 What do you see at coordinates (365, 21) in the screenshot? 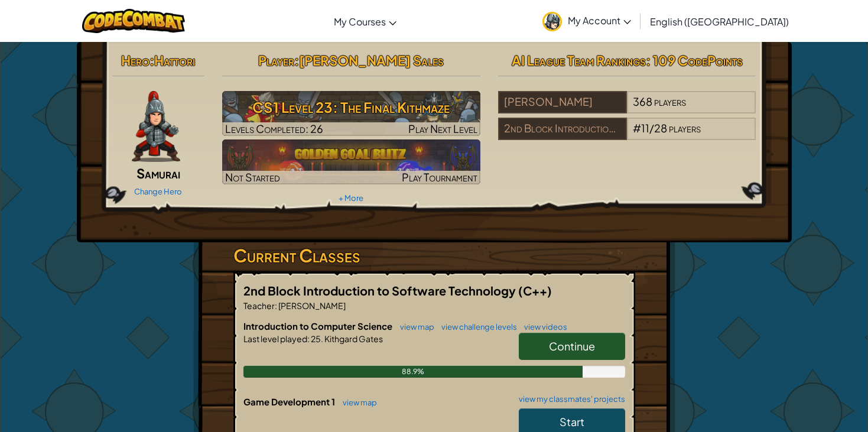
I see `a: My Courses` at bounding box center [365, 21].